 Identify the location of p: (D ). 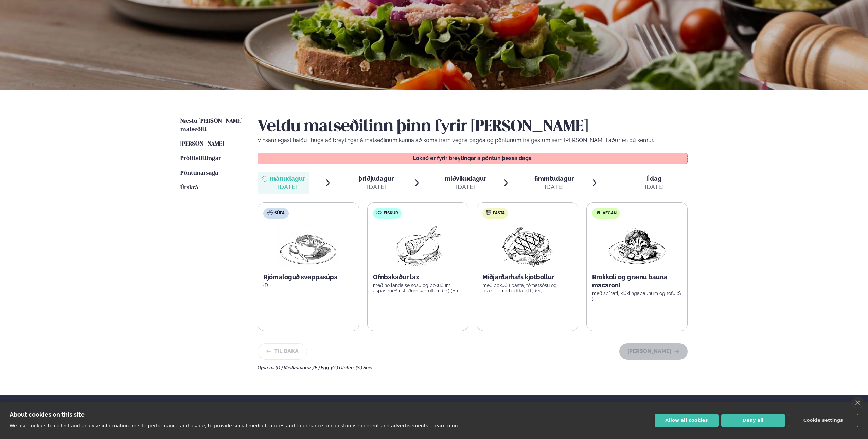
(308, 285).